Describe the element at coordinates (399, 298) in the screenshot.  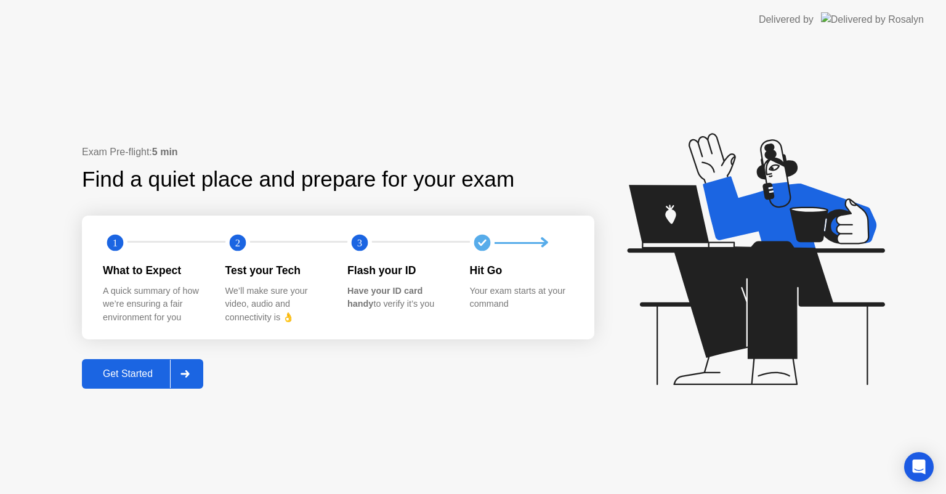
I see `div: to verify it’s you` at that location.